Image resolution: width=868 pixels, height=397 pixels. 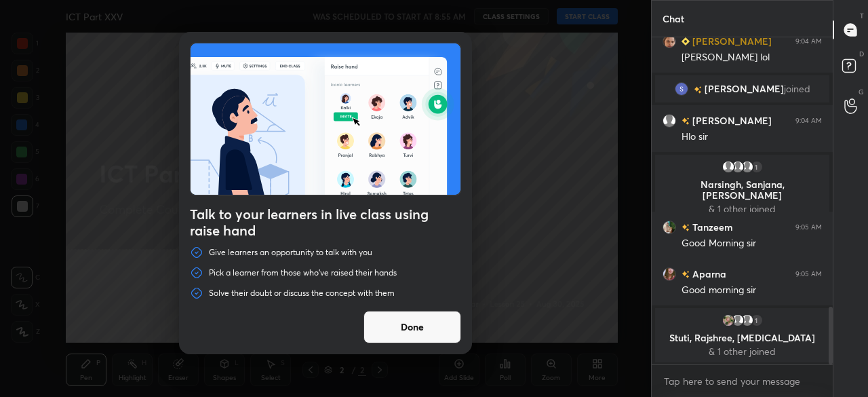 I want to click on img: 2afbf4f9a2e343af8943afe73761b2bf.jpg, so click(x=669, y=227).